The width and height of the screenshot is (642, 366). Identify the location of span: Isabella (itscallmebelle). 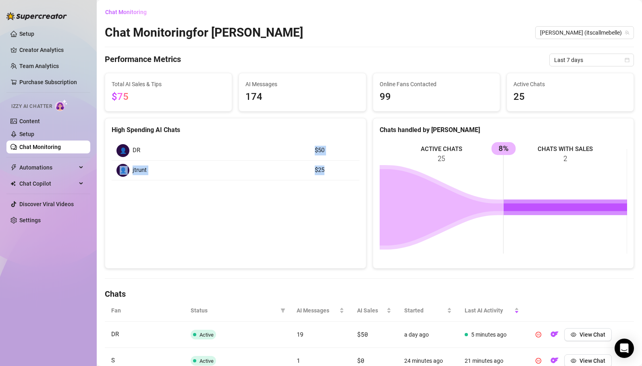
(584, 33).